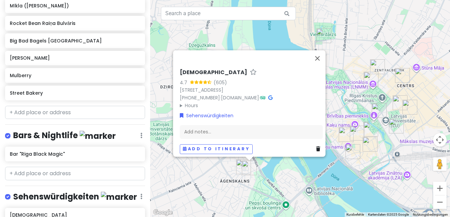 Image resolution: width=450 pixels, height=217 pixels. Describe the element at coordinates (440, 202) in the screenshot. I see `button: Verkleinern` at that location.